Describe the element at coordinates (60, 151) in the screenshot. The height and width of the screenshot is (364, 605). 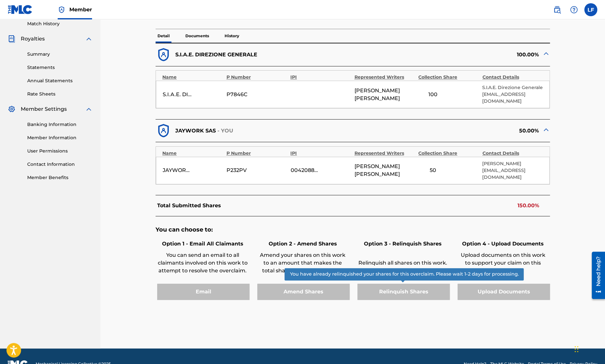
I see `a: User Permissions` at that location.